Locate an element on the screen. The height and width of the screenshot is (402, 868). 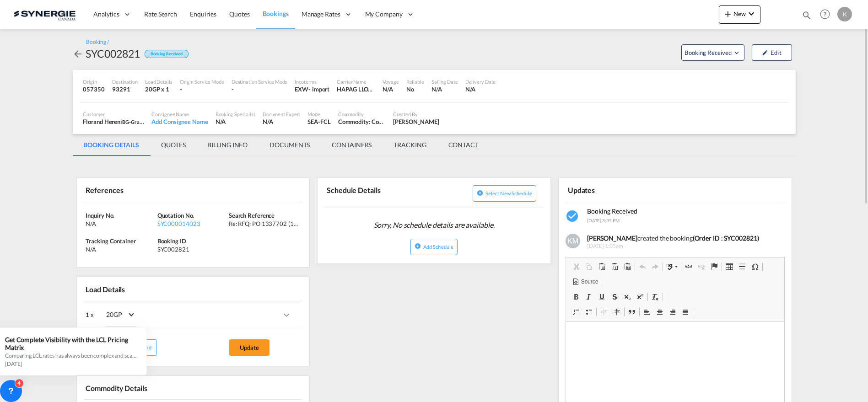
md-tab-item: CONTACT is located at coordinates (463, 145).